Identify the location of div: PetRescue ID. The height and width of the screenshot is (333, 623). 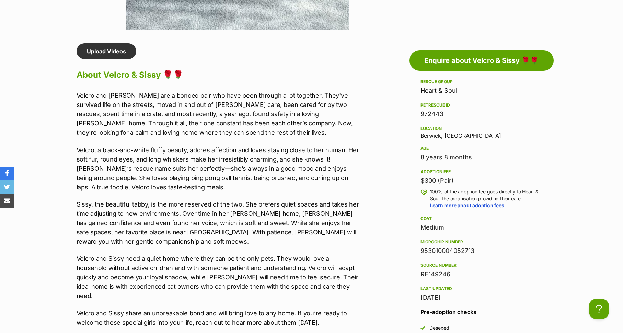
(482, 105).